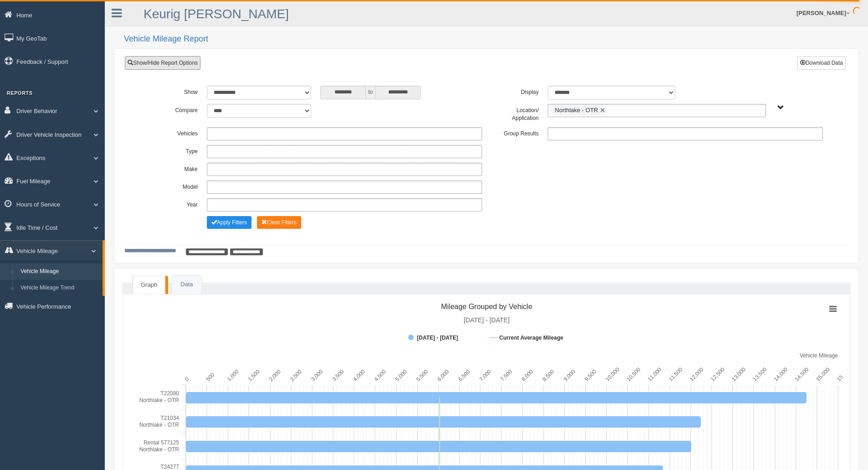 This screenshot has height=470, width=868. What do you see at coordinates (819, 356) in the screenshot?
I see `tspan: Vehicle Mileage` at bounding box center [819, 356].